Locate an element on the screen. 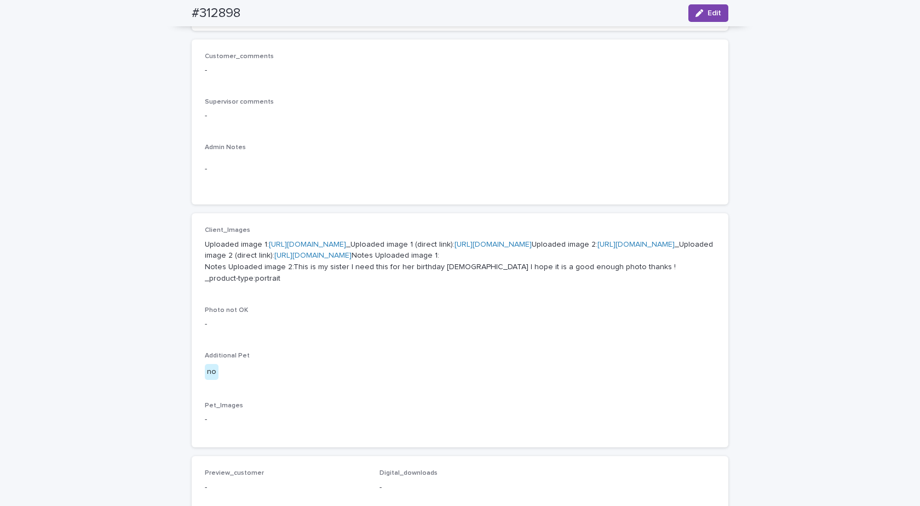 Image resolution: width=920 pixels, height=506 pixels. button: Edit is located at coordinates (708, 13).